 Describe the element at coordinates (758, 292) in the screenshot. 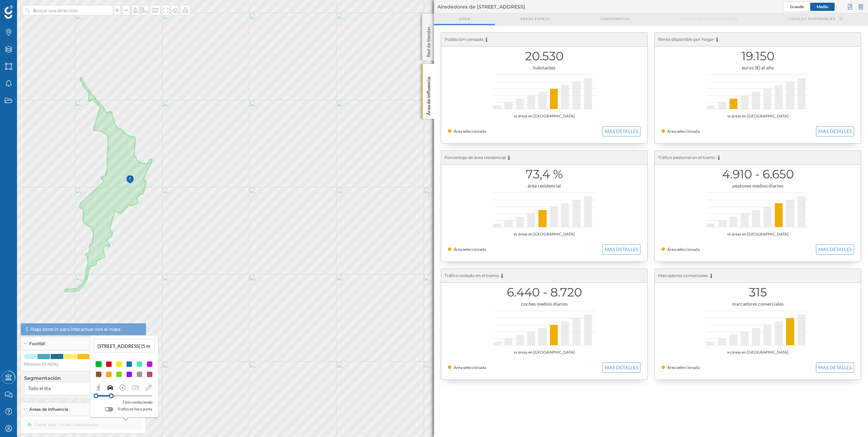

I see `h1: 315` at that location.